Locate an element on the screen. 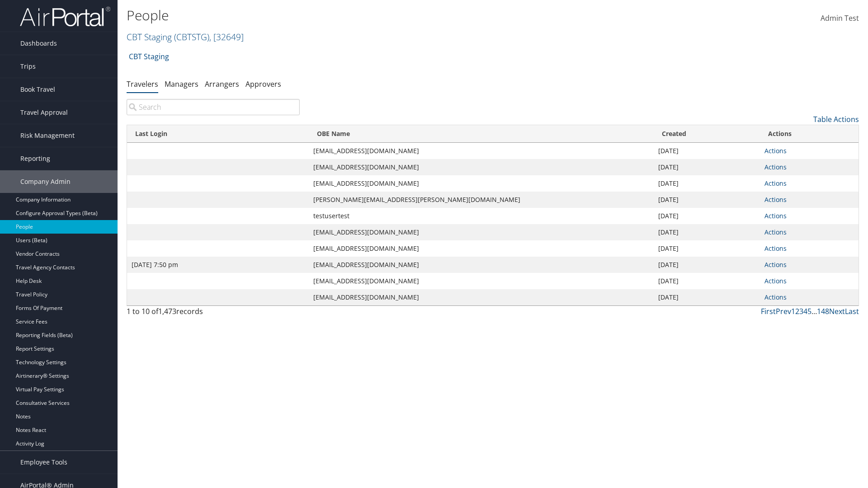  a: Table Actions is located at coordinates (835, 119).